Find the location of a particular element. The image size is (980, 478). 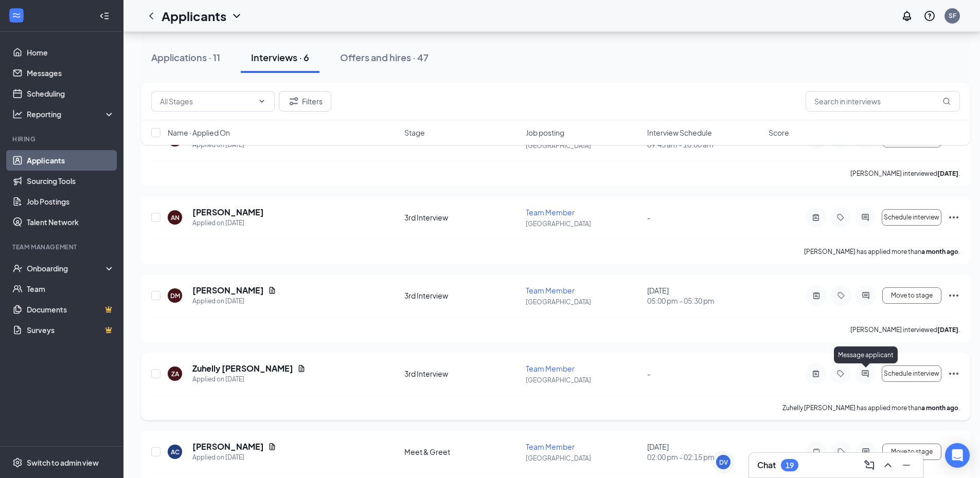

svg: Analysis is located at coordinates (17, 114).